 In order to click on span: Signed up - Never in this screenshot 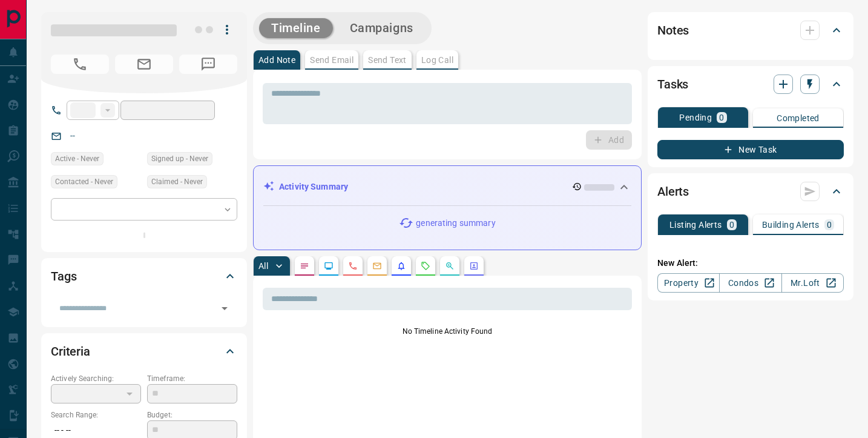, I will do `click(179, 159)`.